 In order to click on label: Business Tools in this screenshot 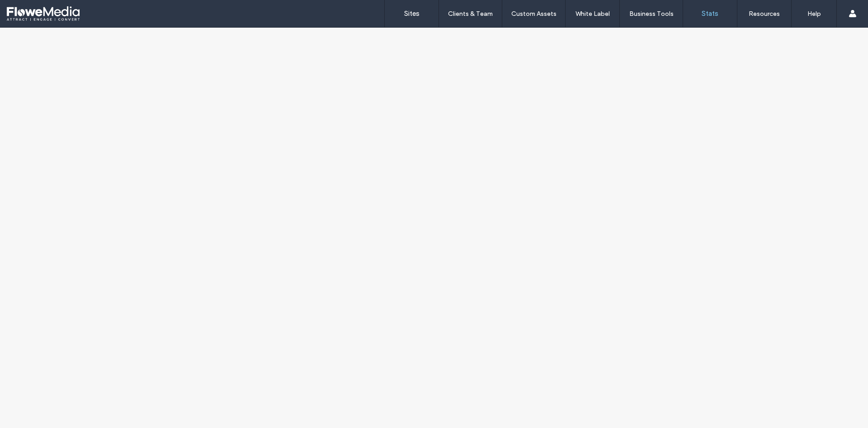, I will do `click(652, 13)`.